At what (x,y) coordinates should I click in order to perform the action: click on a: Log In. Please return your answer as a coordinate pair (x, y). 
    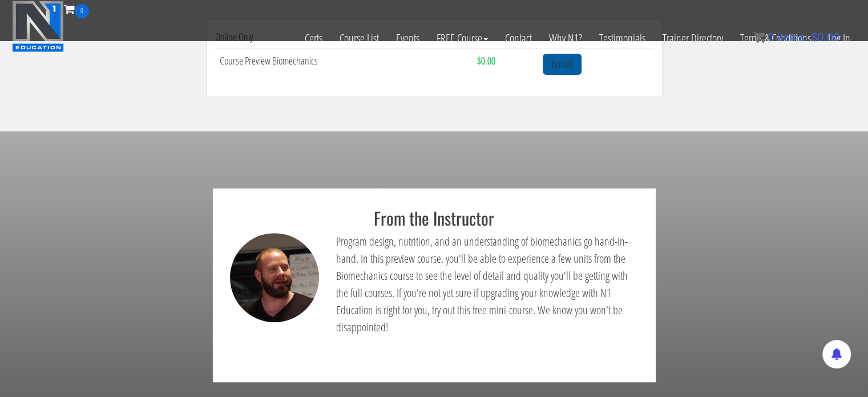
    Looking at the image, I should click on (839, 39).